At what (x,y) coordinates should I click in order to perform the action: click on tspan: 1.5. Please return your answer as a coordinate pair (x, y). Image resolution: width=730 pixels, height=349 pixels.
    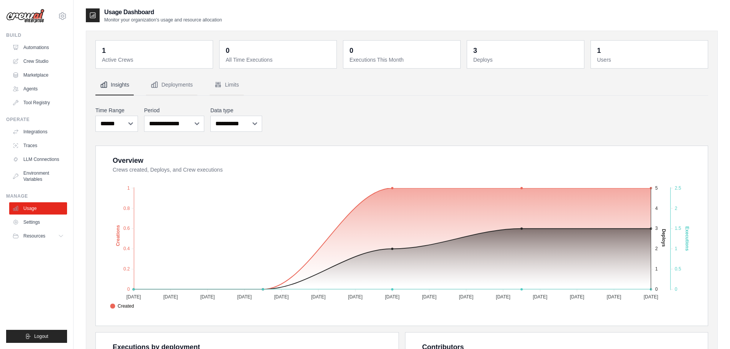
    Looking at the image, I should click on (678, 228).